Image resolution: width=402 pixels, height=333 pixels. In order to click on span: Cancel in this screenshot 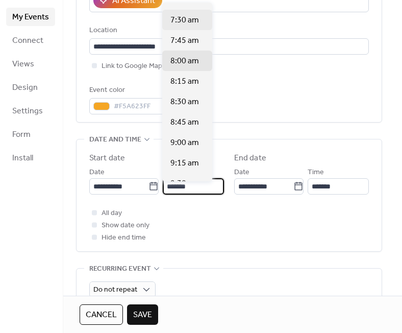, I will do `click(101, 315)`.